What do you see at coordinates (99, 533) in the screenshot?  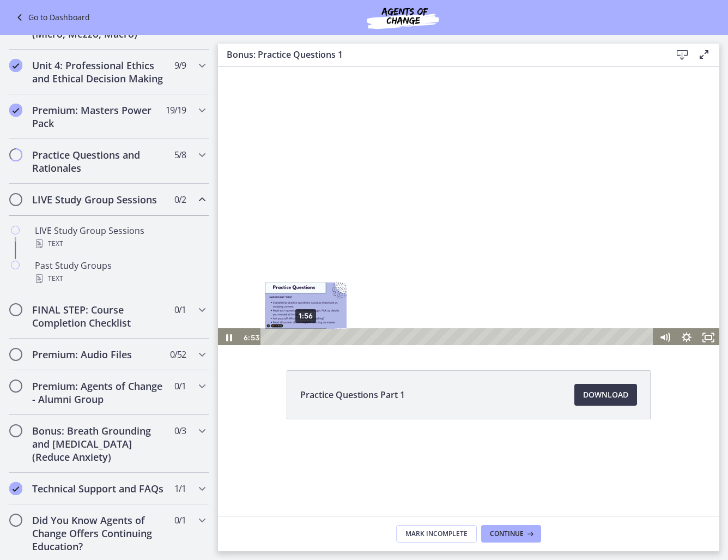 I see `h2: Did You Know Agents of Change Offers Continuing Education?` at bounding box center [99, 533].